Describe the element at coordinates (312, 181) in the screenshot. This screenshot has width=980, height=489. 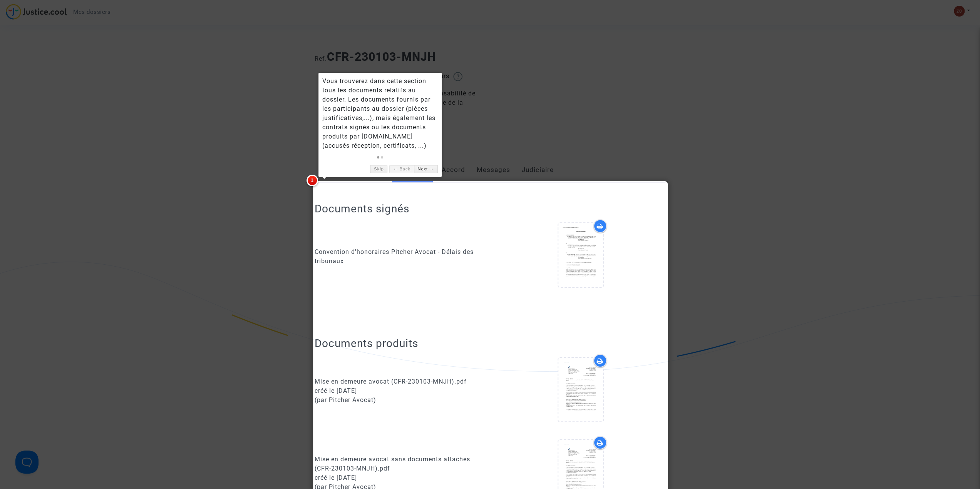
I see `span: 1` at that location.